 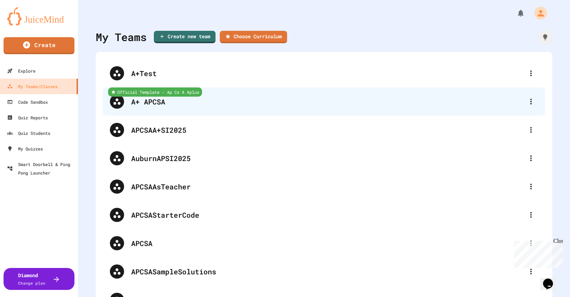 What do you see at coordinates (121, 37) in the screenshot?
I see `div: My Teams` at bounding box center [121, 37].